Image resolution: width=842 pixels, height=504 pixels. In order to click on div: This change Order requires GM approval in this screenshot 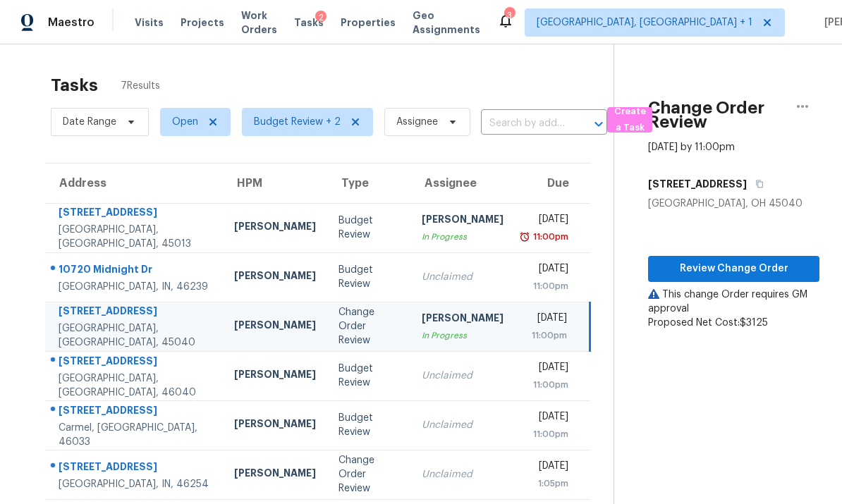, I will do `click(733, 301)`.